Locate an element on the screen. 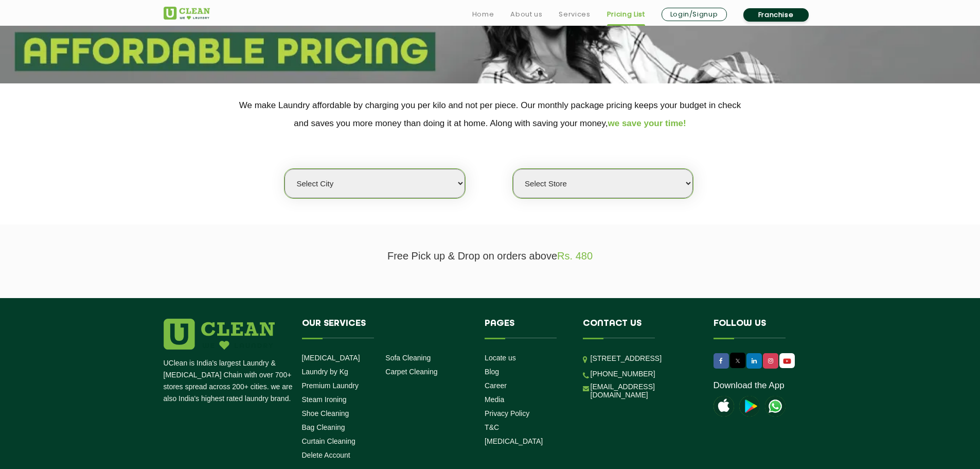  p: We make Laundry affordable by charging you per kilo and not per piece. Our monthly package pricin... is located at coordinates (490, 114).